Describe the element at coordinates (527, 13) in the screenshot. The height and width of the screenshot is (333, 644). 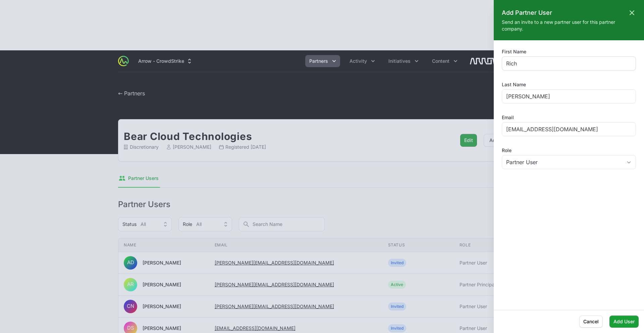
I see `h2: Add Partner User` at that location.